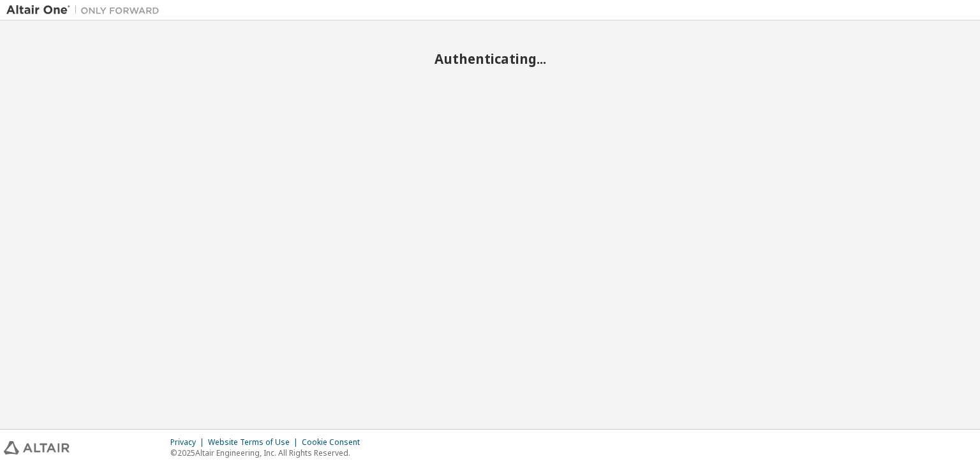  I want to click on div: Privacy, so click(189, 442).